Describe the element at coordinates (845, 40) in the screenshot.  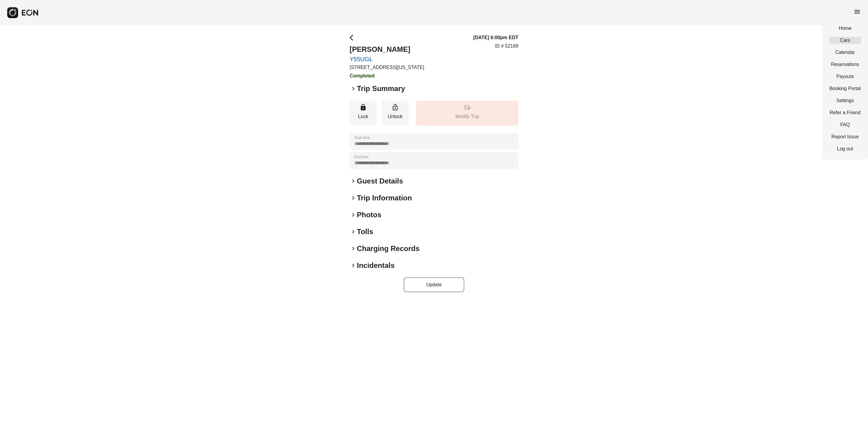
I see `a: Cars` at that location.